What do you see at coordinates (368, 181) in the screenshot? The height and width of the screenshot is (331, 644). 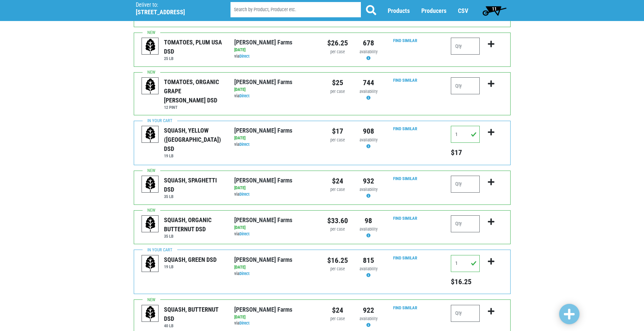 I see `div: 932` at bounding box center [368, 181].